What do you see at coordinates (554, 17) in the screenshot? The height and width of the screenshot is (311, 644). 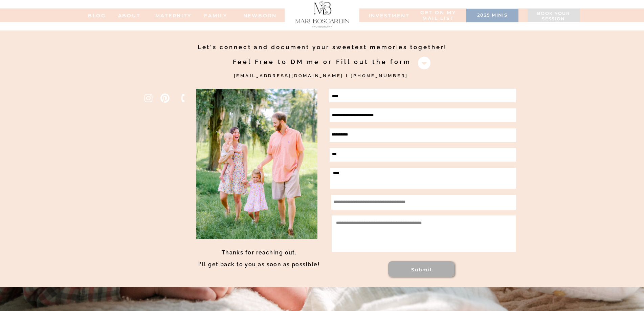 I see `a: Book your session` at bounding box center [554, 17].